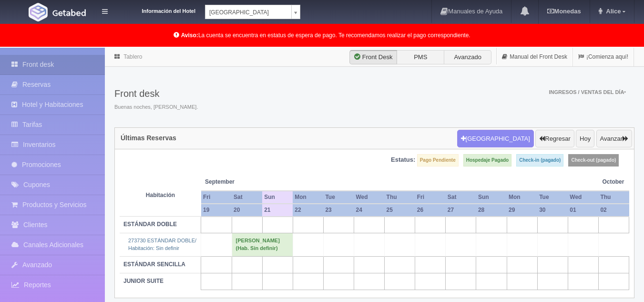 The height and width of the screenshot is (302, 644). What do you see at coordinates (564, 11) in the screenshot?
I see `b: Monedas` at bounding box center [564, 11].